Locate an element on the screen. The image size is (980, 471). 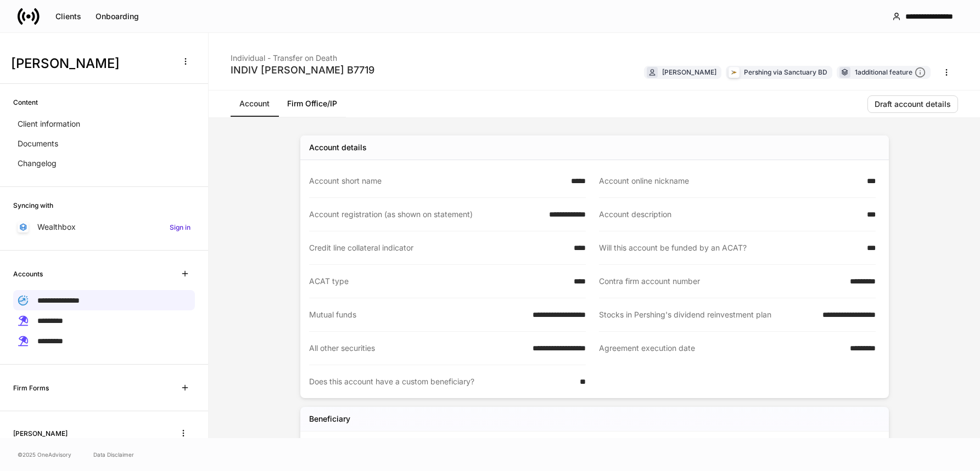
div: 1 additional feature is located at coordinates (890, 72).